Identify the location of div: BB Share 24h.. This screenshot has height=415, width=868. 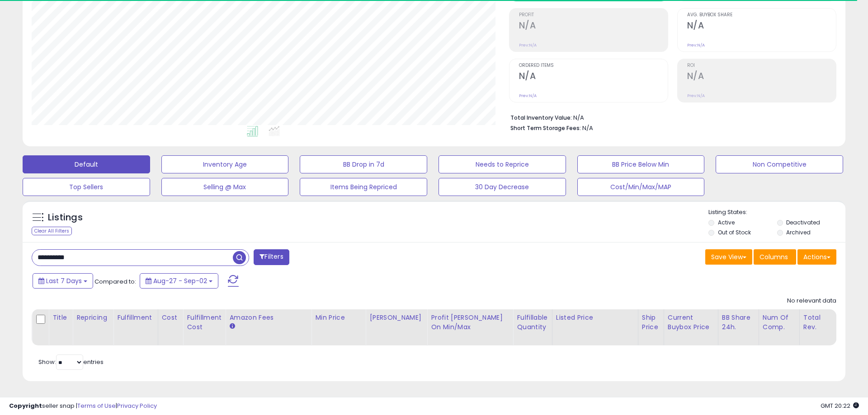
(738, 322).